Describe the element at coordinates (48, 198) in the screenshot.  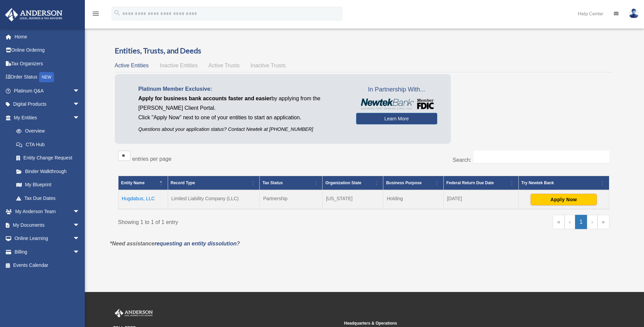
I see `a: Tax Due Dates` at that location.